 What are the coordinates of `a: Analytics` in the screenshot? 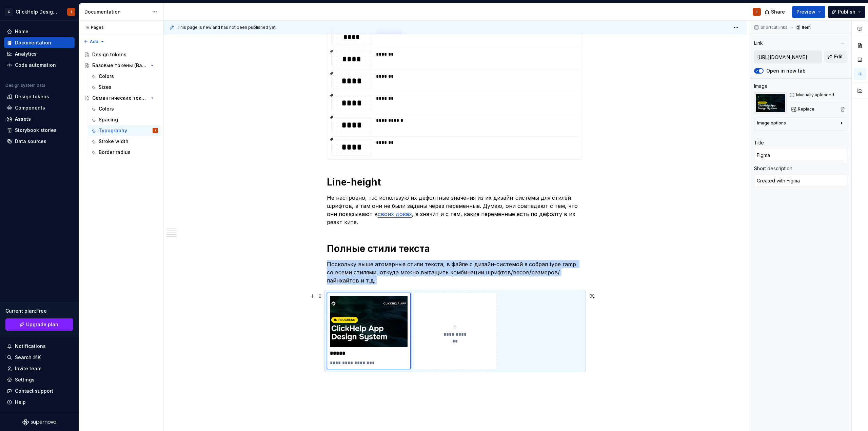 It's located at (39, 54).